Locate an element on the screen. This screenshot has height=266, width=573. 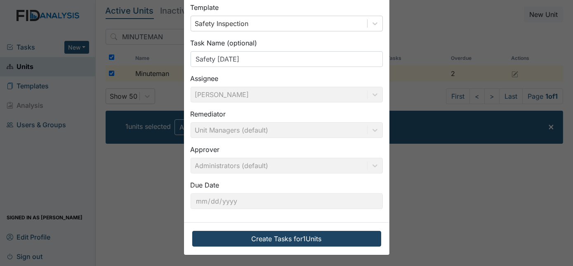
div: Safety Inspection is located at coordinates (222, 24).